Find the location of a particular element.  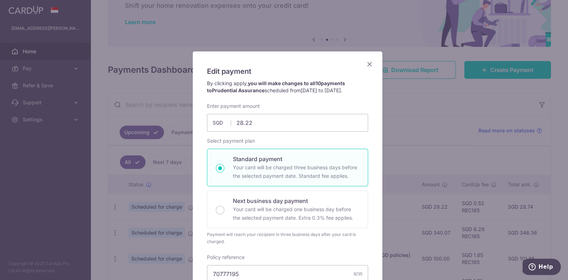

span: Help is located at coordinates (23, 8).